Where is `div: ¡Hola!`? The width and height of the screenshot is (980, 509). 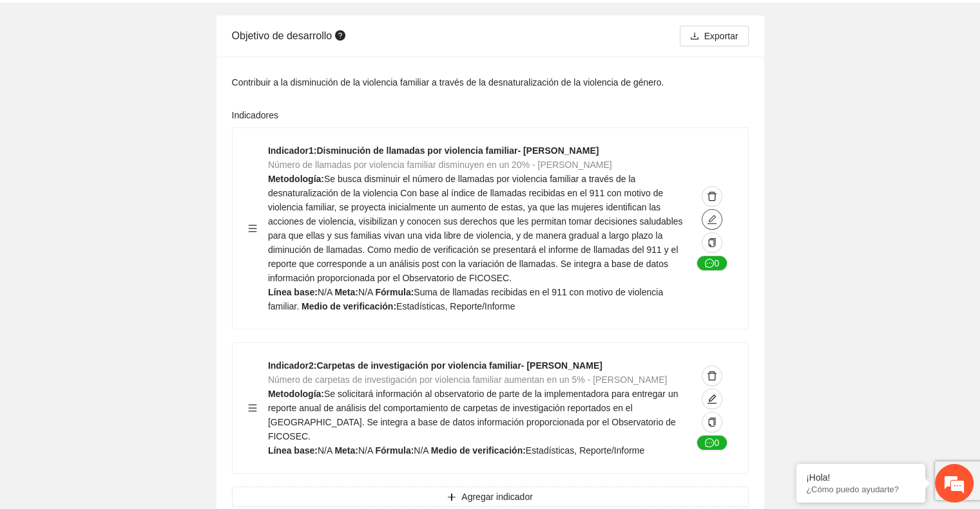 div: ¡Hola! is located at coordinates (860, 478).